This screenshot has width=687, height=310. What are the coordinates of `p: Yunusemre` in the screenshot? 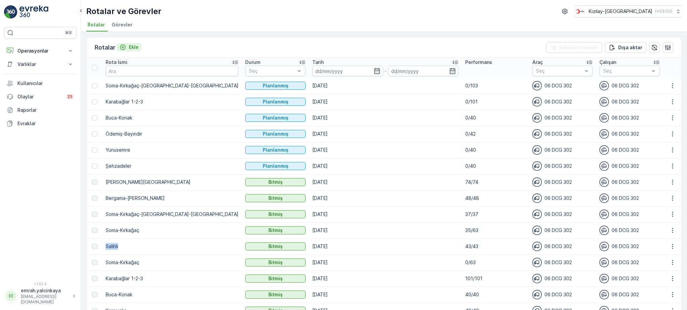 It's located at (172, 150).